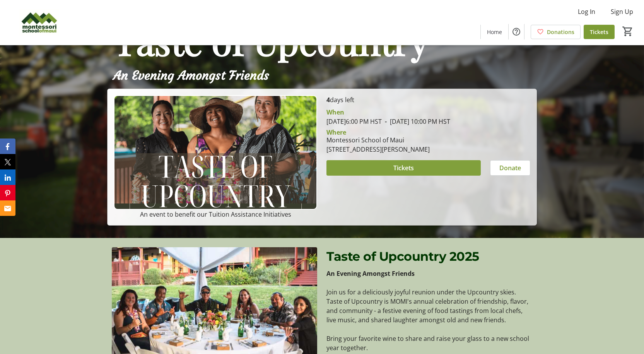  Describe the element at coordinates (378, 140) in the screenshot. I see `div: Montessori School of Maui` at that location.